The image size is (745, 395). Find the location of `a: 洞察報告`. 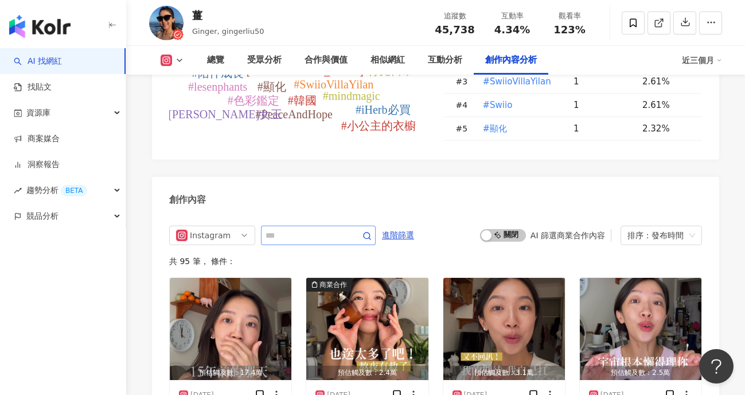

a: 洞察報告 is located at coordinates (37, 165).